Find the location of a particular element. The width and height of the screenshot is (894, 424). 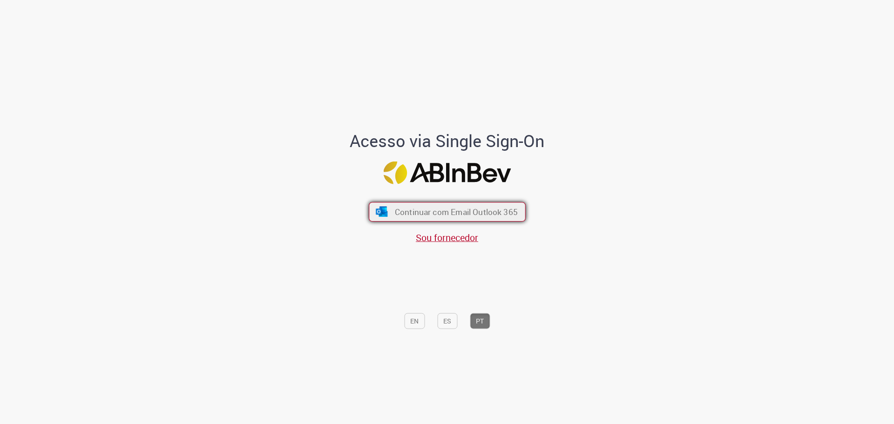

button: ícone Azure/Microsoft 360 Continuar com Email Outlook 365 is located at coordinates (447, 212).